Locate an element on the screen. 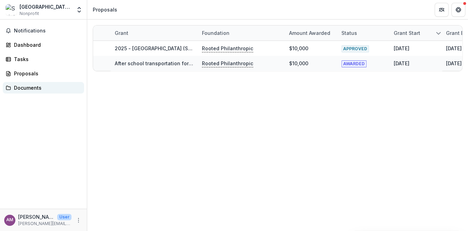  div: Documents is located at coordinates (46, 88).